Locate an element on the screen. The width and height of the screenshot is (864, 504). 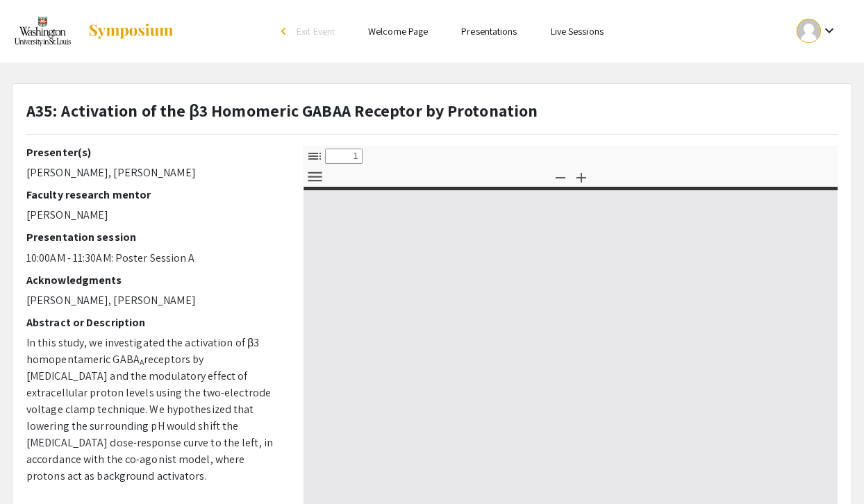
p: In this study, we investigated the activation of β3 homopentameric GABA receptors by [MEDICAL_DAT... is located at coordinates (154, 409).